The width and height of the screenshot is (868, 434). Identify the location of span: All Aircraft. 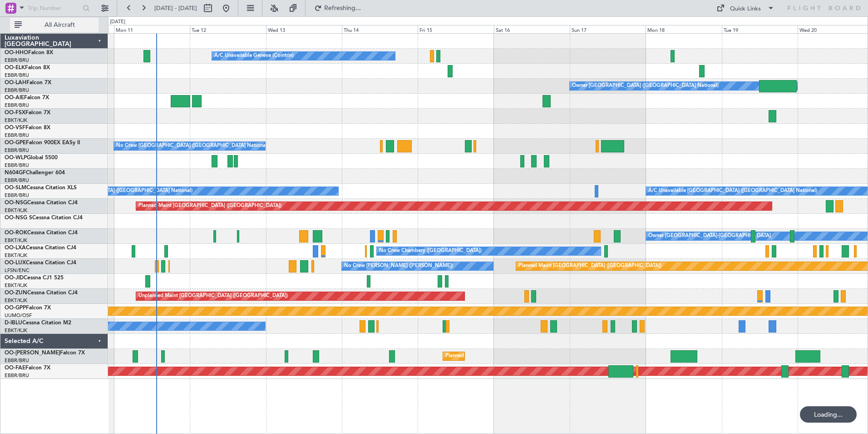
(59, 25).